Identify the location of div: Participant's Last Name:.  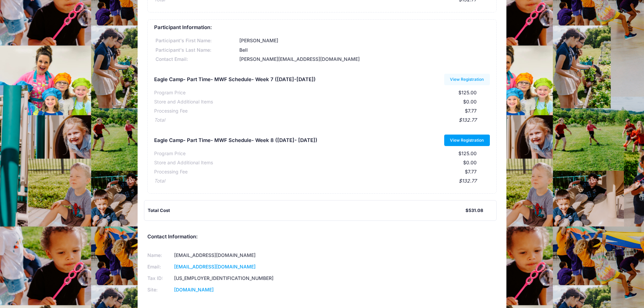
(196, 50).